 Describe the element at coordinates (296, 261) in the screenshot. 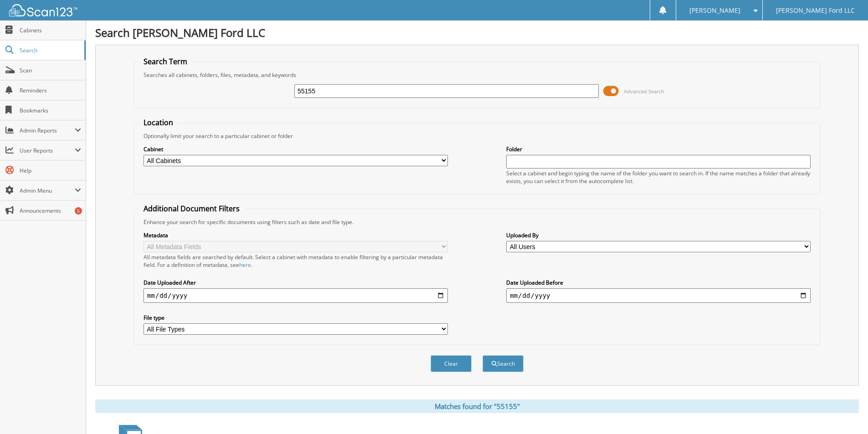

I see `div: All metadata fields are searched by default. Select a cabinet with metadata to enable filtering b...` at that location.